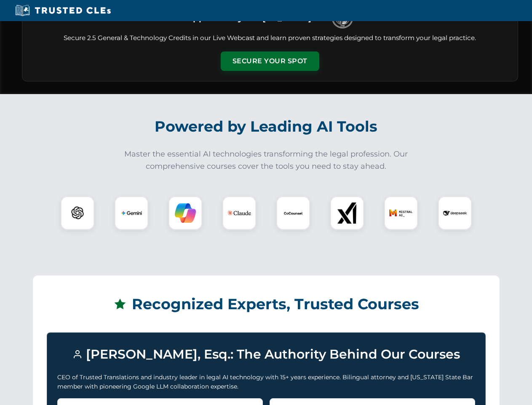 This screenshot has width=532, height=405. What do you see at coordinates (78, 213) in the screenshot?
I see `img: ChatGPT Logo` at bounding box center [78, 213].